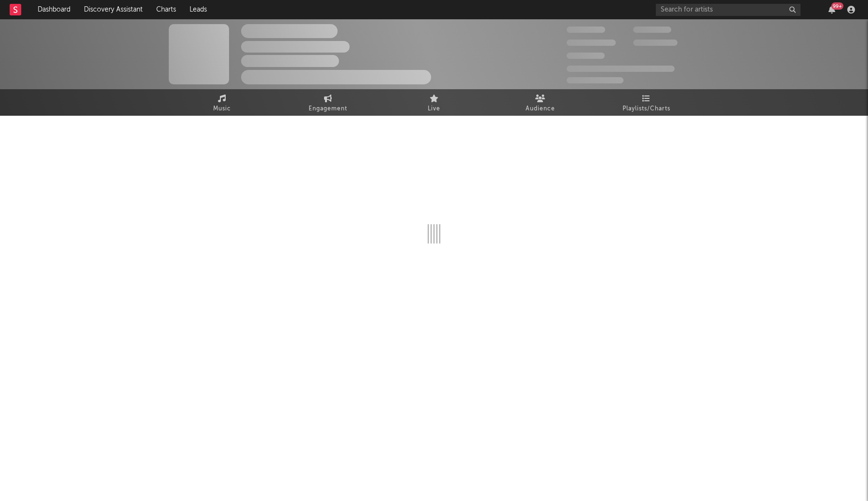 The width and height of the screenshot is (868, 501). Describe the element at coordinates (728, 10) in the screenshot. I see `input: Search for artists` at that location.